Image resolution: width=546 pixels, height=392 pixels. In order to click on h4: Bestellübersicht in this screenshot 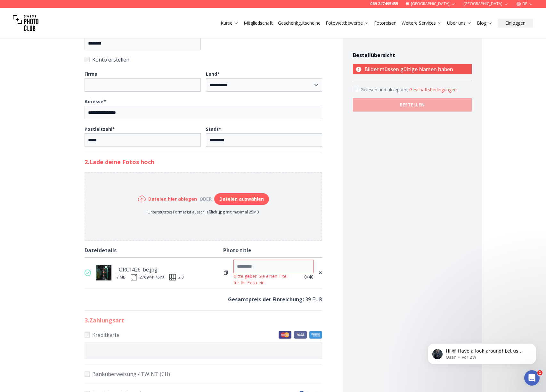, I will do `click(412, 55)`.